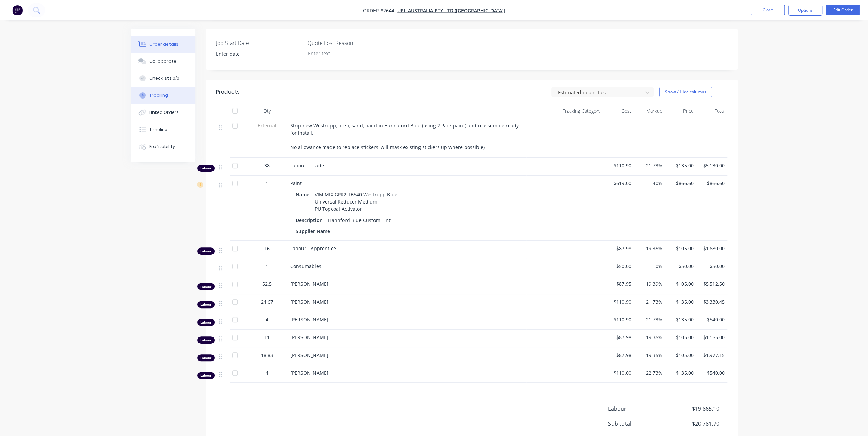  What do you see at coordinates (267, 111) in the screenshot?
I see `div: Qty` at bounding box center [267, 111].